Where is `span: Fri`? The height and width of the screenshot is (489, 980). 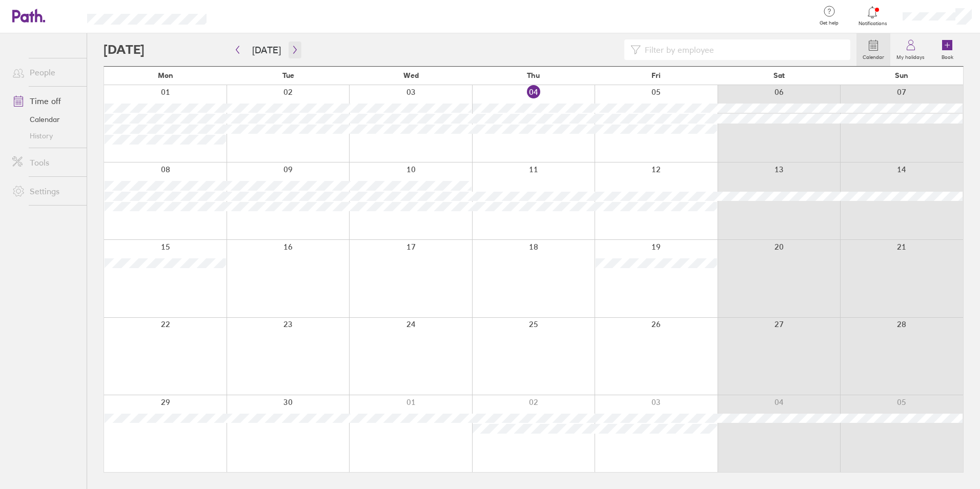
span: Fri is located at coordinates (656, 75).